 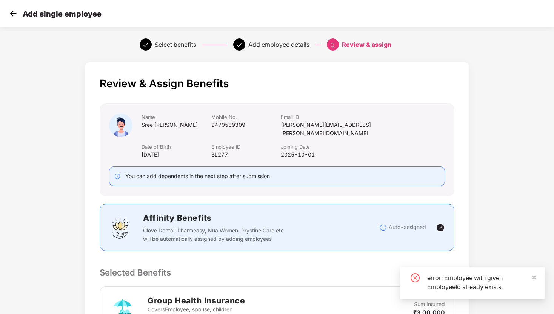 What do you see at coordinates (246, 147) in the screenshot?
I see `div: Employee ID` at bounding box center [246, 147].